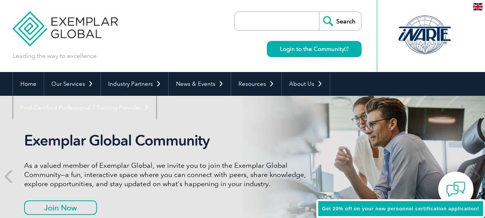  What do you see at coordinates (28, 84) in the screenshot?
I see `a: Home` at bounding box center [28, 84].